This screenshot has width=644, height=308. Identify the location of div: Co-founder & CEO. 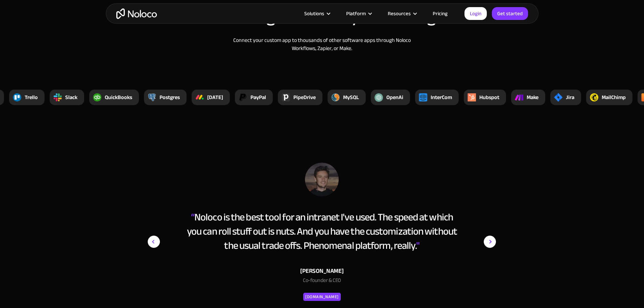
(322, 282).